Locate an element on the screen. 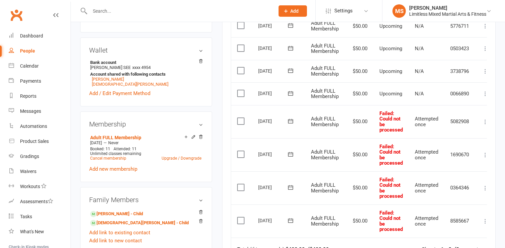 This screenshot has width=505, height=248. a: Add link to new contact is located at coordinates (116, 240).